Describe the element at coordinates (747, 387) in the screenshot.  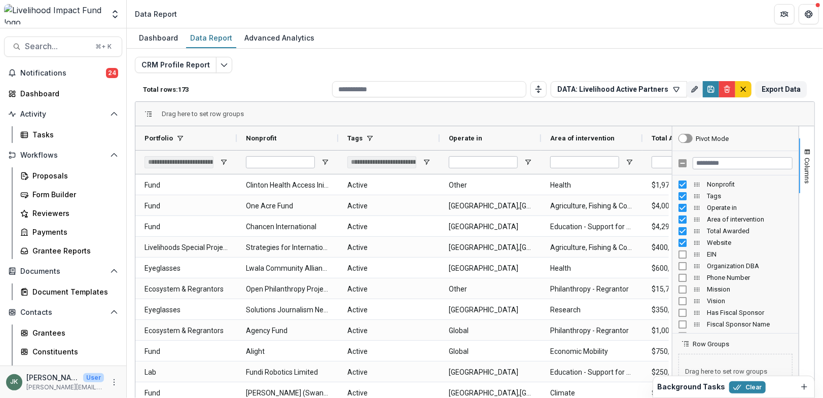
I see `button: Clear` at that location.